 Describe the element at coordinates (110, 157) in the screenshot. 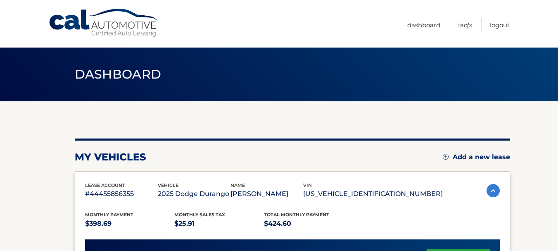

I see `h2: my vehicles` at that location.